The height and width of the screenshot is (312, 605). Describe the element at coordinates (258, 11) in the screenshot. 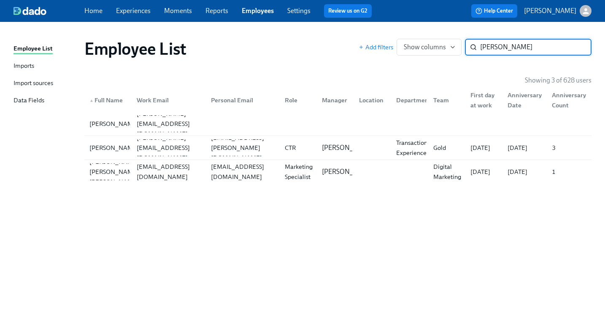

I see `a: Employees` at that location.